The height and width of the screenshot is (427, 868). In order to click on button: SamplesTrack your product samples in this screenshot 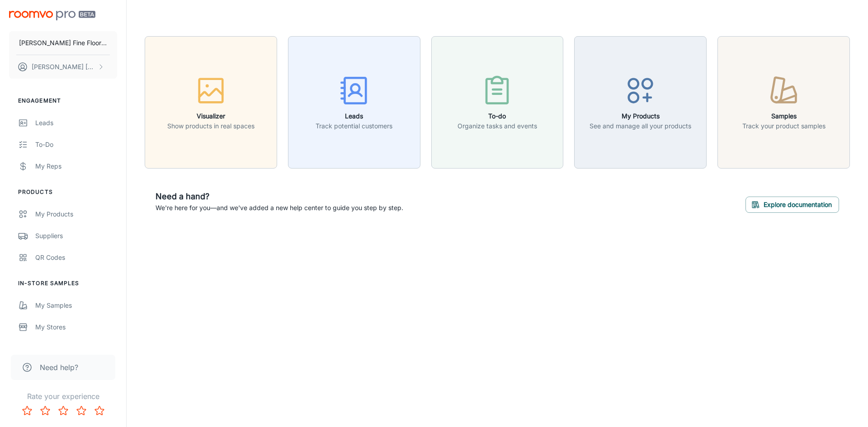, I will do `click(783, 102)`.